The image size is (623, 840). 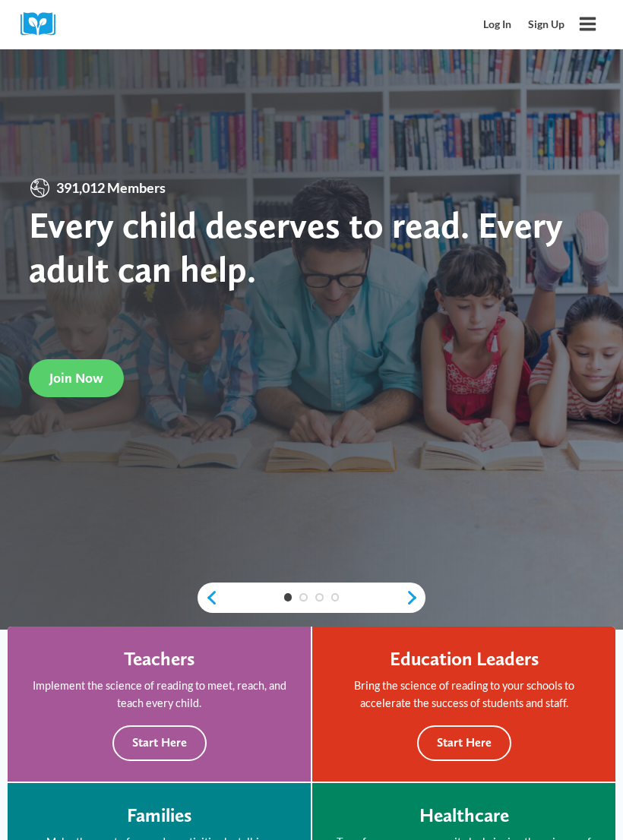 What do you see at coordinates (464, 694) in the screenshot?
I see `p: Bring the science of reading to your schools to accelerate the success of students and staff.` at bounding box center [464, 694].